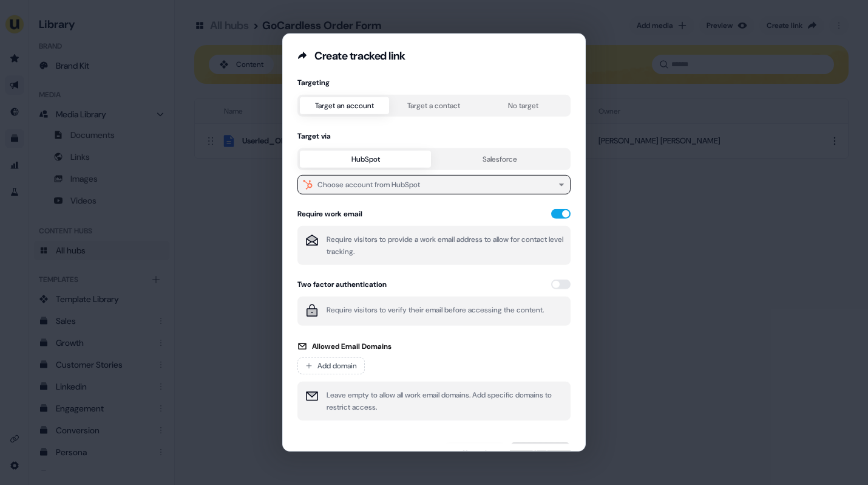 This screenshot has width=868, height=485. Describe the element at coordinates (365, 159) in the screenshot. I see `button: HubSpot` at that location.